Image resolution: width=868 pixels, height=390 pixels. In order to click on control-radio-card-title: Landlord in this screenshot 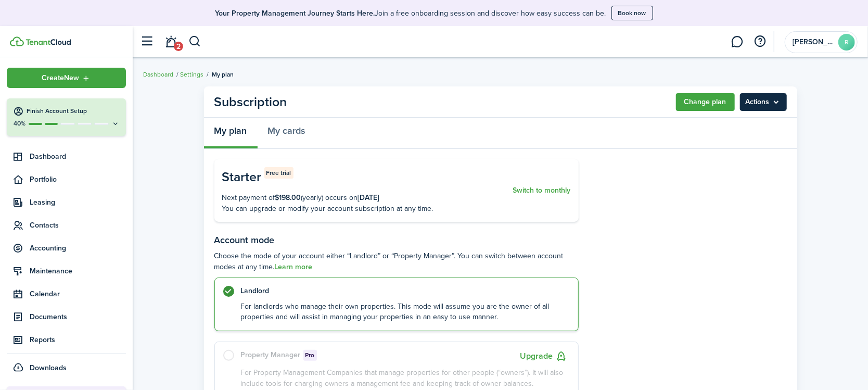, I will do `click(255, 291)`.